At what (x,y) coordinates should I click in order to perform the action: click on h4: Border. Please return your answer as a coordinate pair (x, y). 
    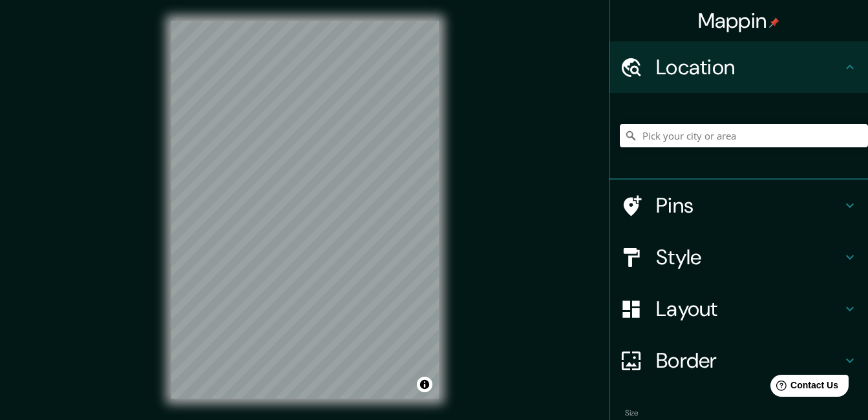
    Looking at the image, I should click on (749, 360).